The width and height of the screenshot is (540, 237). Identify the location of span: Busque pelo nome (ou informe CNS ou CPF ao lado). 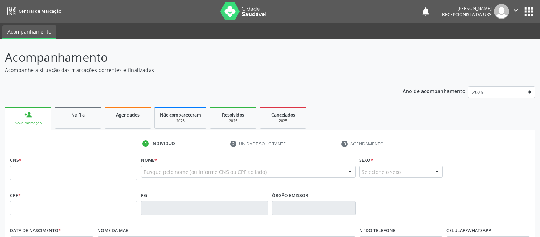
(205, 172).